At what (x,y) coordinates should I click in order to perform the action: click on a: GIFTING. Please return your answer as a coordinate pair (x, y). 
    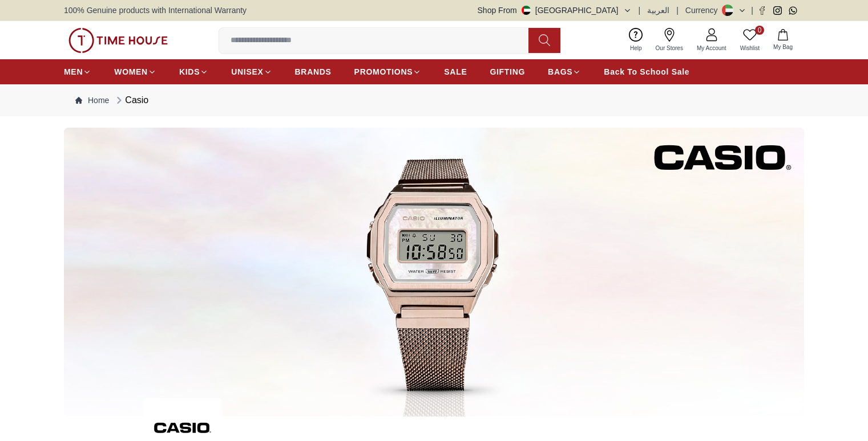
    Looking at the image, I should click on (508, 72).